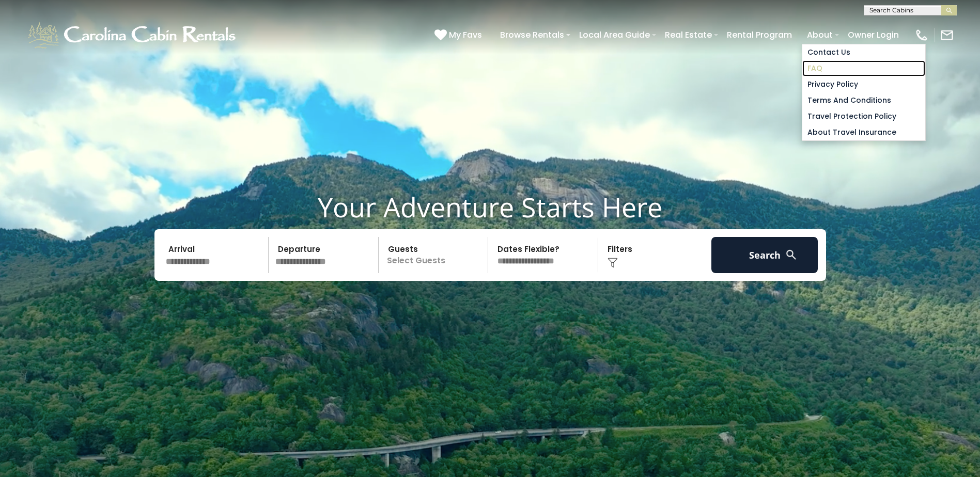  What do you see at coordinates (613, 263) in the screenshot?
I see `img: filter--v1.png` at bounding box center [613, 263].